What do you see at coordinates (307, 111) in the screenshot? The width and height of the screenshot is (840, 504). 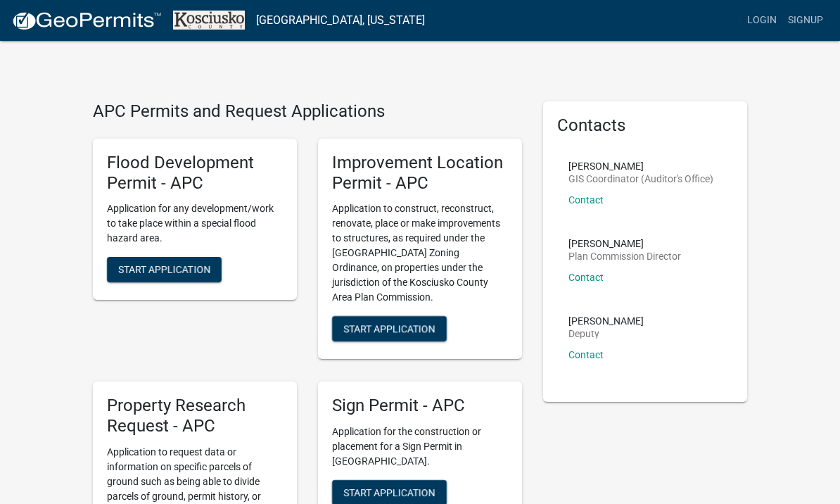 I see `h4: APC Permits and Request Applications` at bounding box center [307, 111].